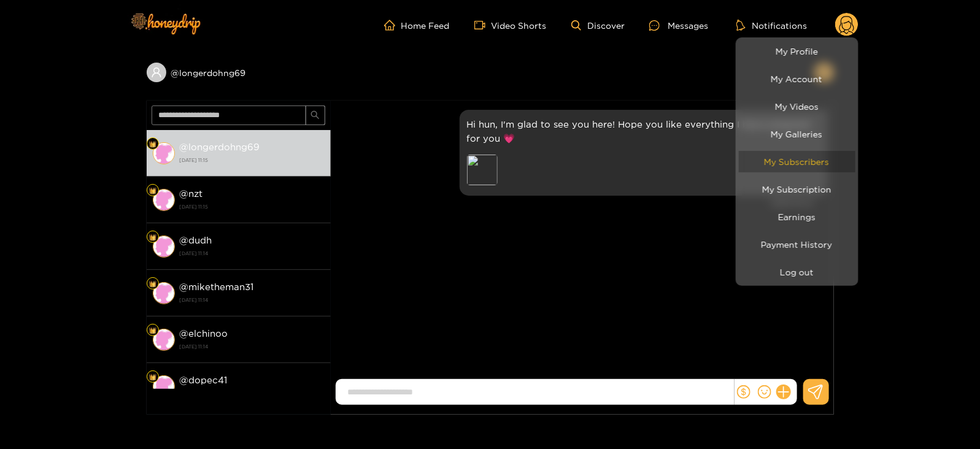 The image size is (980, 449). I want to click on a: Payment History, so click(797, 244).